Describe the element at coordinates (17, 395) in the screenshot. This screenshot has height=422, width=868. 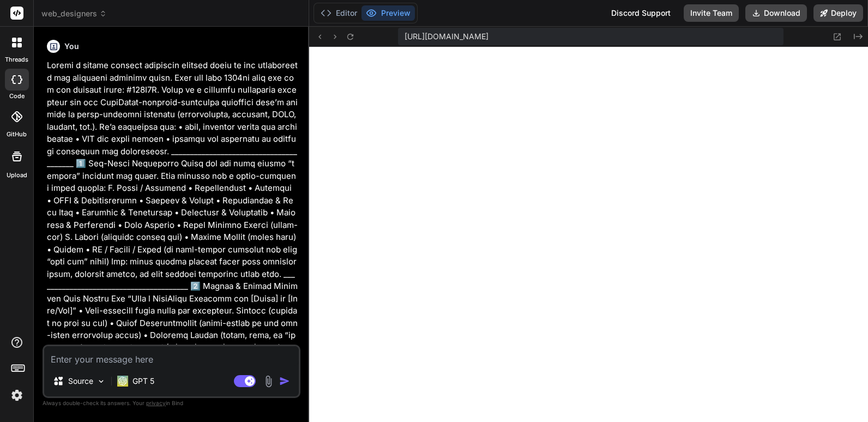
I see `img: settings` at that location.